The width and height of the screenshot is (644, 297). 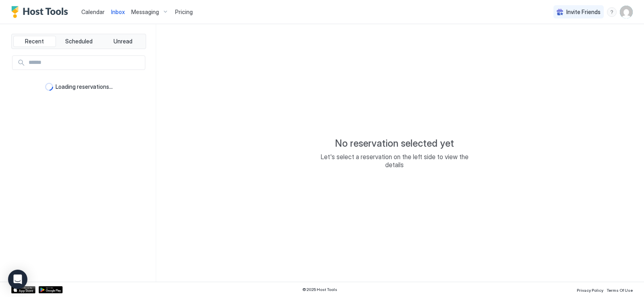 What do you see at coordinates (590, 289) in the screenshot?
I see `a: Privacy Policy` at bounding box center [590, 289].